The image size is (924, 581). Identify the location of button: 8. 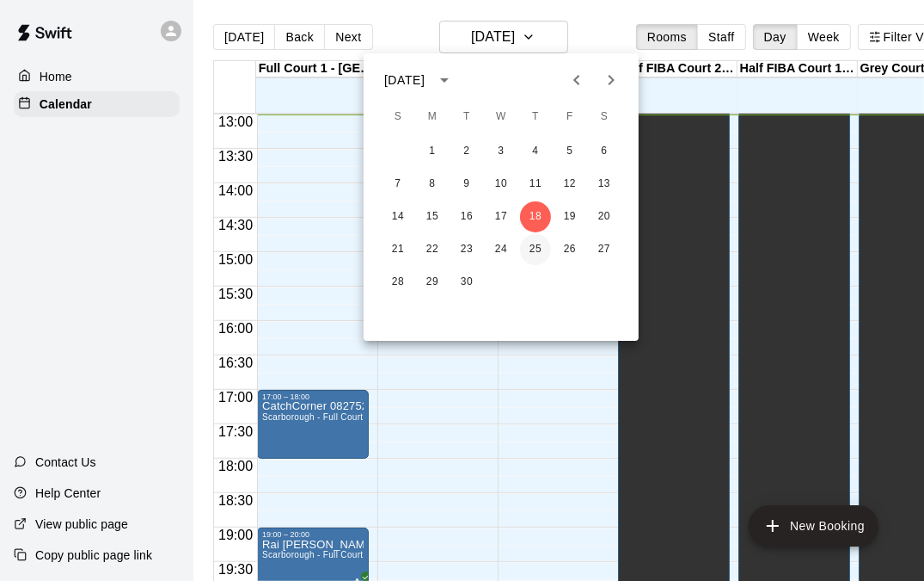
(433, 184).